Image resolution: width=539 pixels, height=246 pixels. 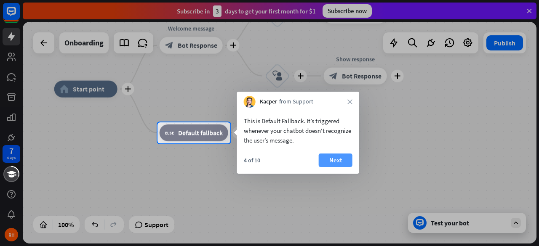 What do you see at coordinates (296, 102) in the screenshot?
I see `span: from Support` at bounding box center [296, 102].